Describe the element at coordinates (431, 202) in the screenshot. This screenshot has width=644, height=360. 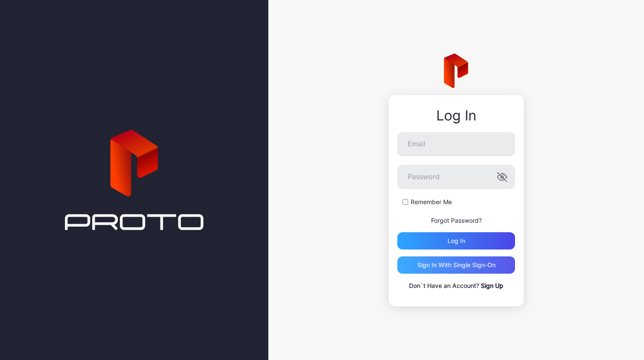
I see `label: Remember Me` at that location.